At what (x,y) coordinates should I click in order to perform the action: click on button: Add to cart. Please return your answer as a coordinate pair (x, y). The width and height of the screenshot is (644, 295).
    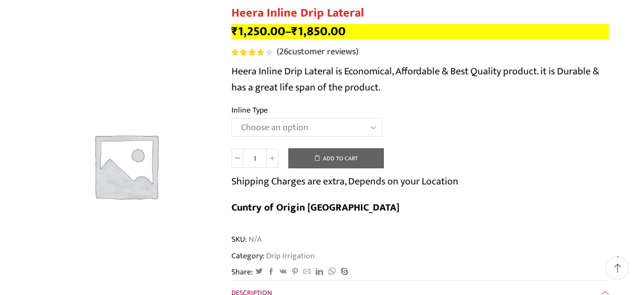
    Looking at the image, I should click on (336, 158).